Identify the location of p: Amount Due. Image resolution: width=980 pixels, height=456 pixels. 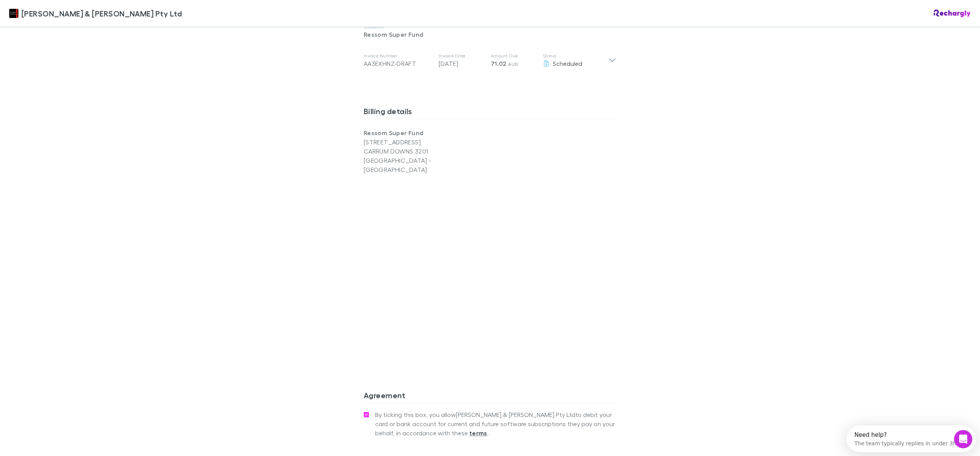
(514, 56).